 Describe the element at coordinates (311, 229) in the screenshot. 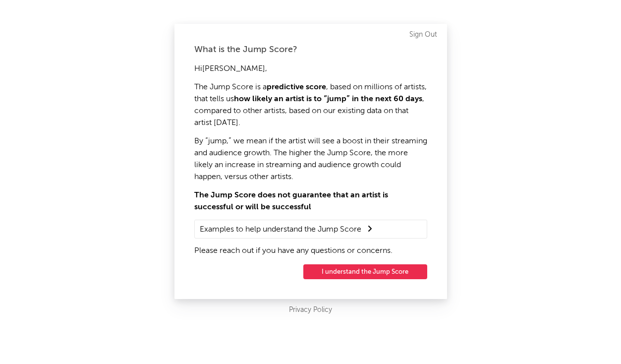

I see `summary: Examples to help understand the Jump Score` at that location.